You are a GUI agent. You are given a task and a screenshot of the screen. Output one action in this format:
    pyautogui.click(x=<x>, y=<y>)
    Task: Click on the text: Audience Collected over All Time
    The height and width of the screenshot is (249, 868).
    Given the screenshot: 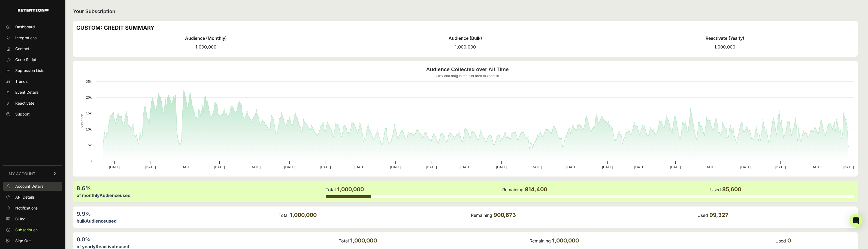 What is the action you would take?
    pyautogui.click(x=467, y=70)
    